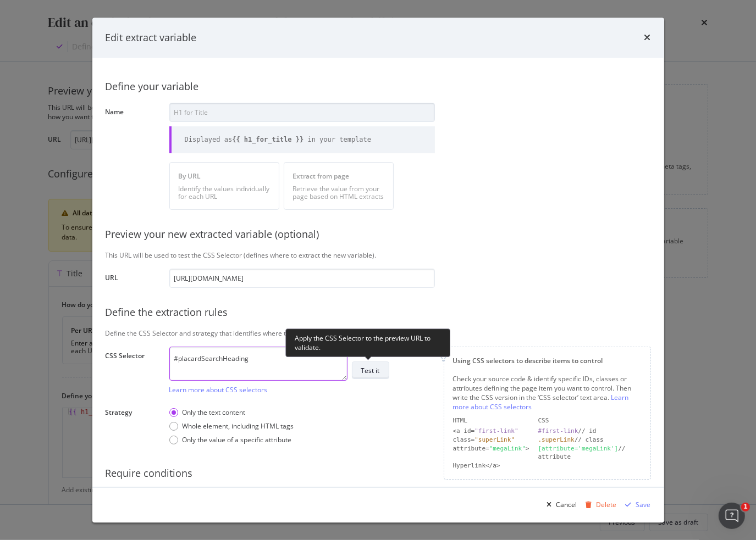  What do you see at coordinates (547, 360) in the screenshot?
I see `div: Using CSS selectors to describe items to control` at bounding box center [547, 360].